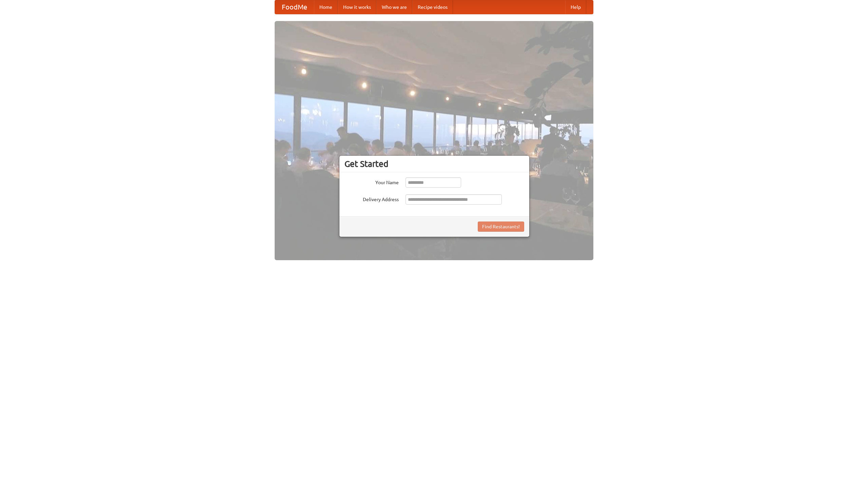 Image resolution: width=868 pixels, height=480 pixels. Describe the element at coordinates (576, 7) in the screenshot. I see `a: Help` at that location.